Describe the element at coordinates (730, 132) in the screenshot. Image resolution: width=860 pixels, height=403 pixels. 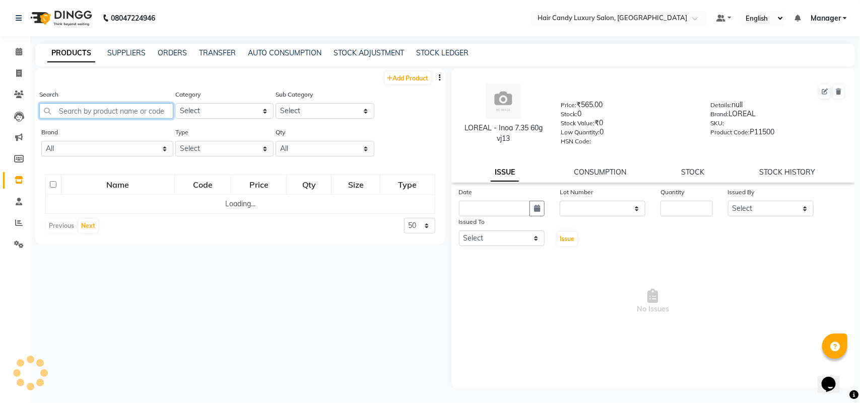
I see `label: Product Code:` at that location.